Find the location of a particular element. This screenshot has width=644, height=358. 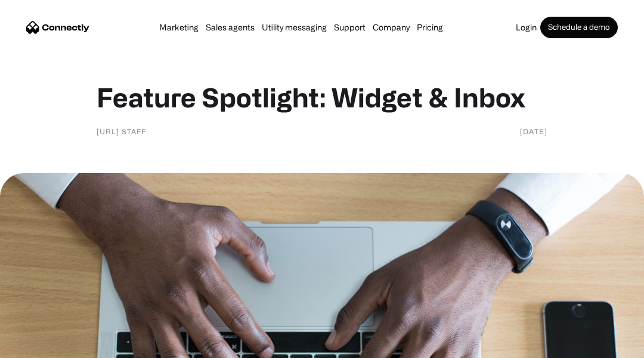

div: Company is located at coordinates (391, 27).